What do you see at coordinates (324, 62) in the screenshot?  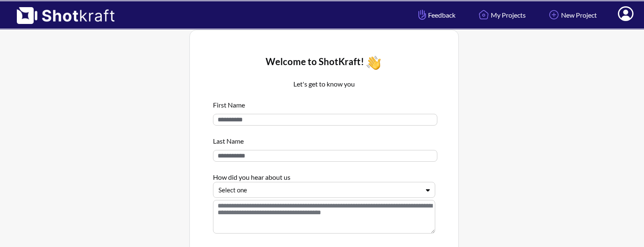 I see `div: Welcome to ShotKraft!` at bounding box center [324, 62].